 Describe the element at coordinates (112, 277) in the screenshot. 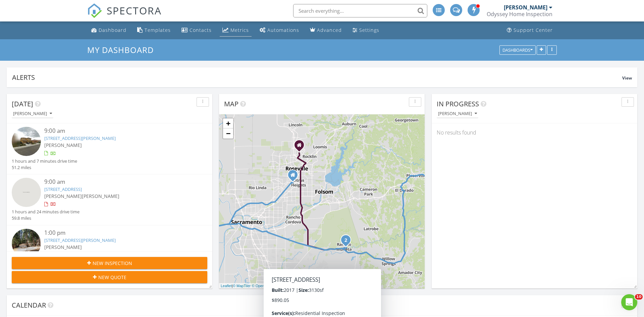

I see `span: New Quote` at that location.